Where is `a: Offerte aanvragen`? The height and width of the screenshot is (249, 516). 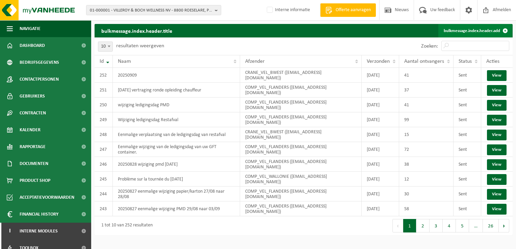
a: Offerte aanvragen is located at coordinates (347, 10).